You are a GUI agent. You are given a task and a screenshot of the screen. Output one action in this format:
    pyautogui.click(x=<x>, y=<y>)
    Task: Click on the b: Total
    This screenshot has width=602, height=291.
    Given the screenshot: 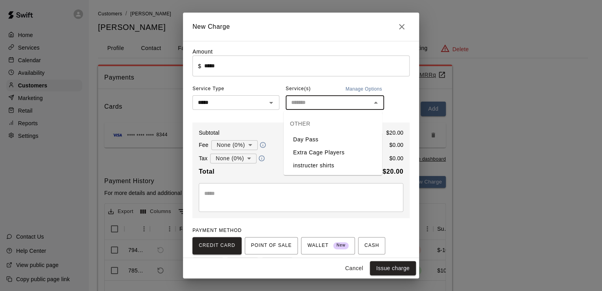 What is the action you would take?
    pyautogui.click(x=206, y=171)
    